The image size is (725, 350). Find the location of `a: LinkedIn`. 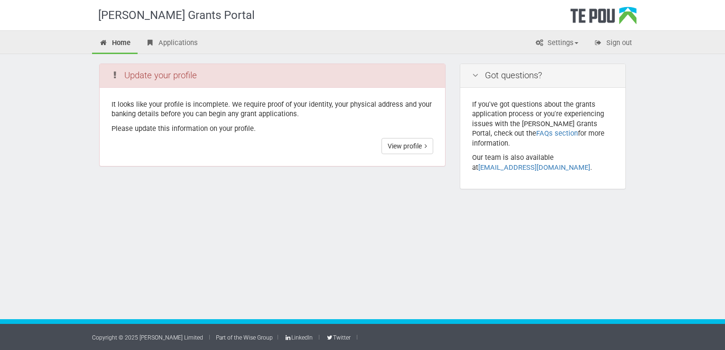

a: LinkedIn is located at coordinates (298, 338).